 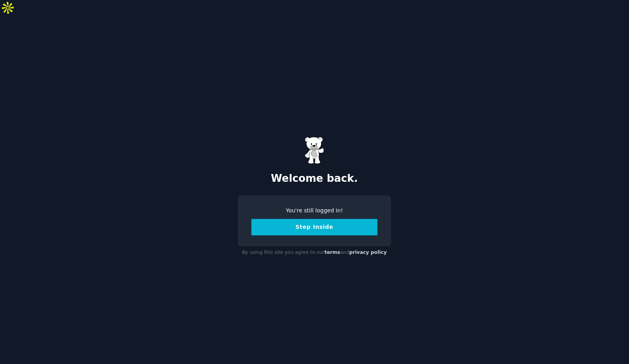 I want to click on a: privacy policy, so click(x=368, y=252).